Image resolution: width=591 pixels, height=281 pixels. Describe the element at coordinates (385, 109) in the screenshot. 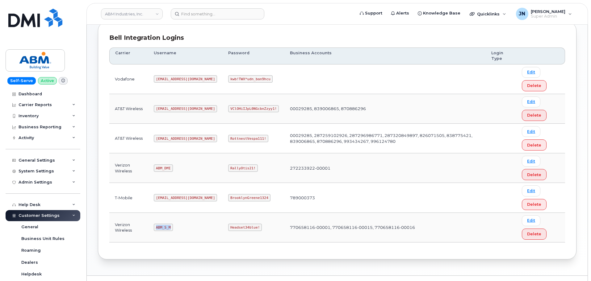

I see `td: 00029285, 839006865, 870886296` at that location.